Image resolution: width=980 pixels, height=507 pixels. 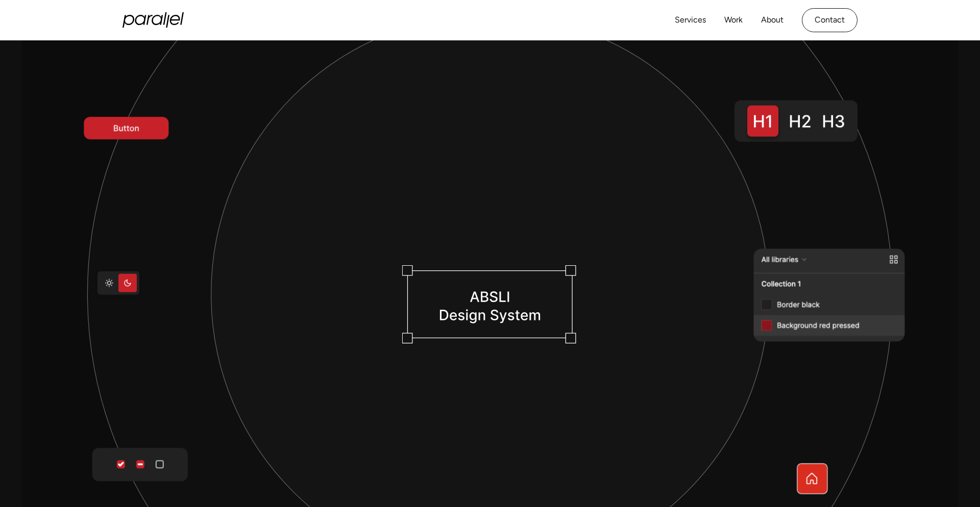 I want to click on a: Services, so click(x=690, y=20).